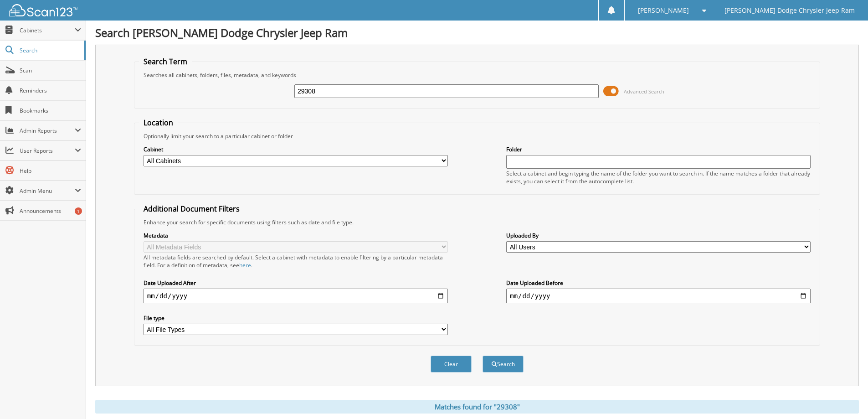 The image size is (868, 419). What do you see at coordinates (296, 318) in the screenshot?
I see `label: File type` at bounding box center [296, 318].